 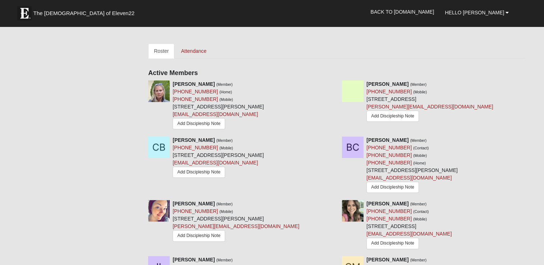 What do you see at coordinates (336, 73) in the screenshot?
I see `h4: Active Members` at bounding box center [336, 73].